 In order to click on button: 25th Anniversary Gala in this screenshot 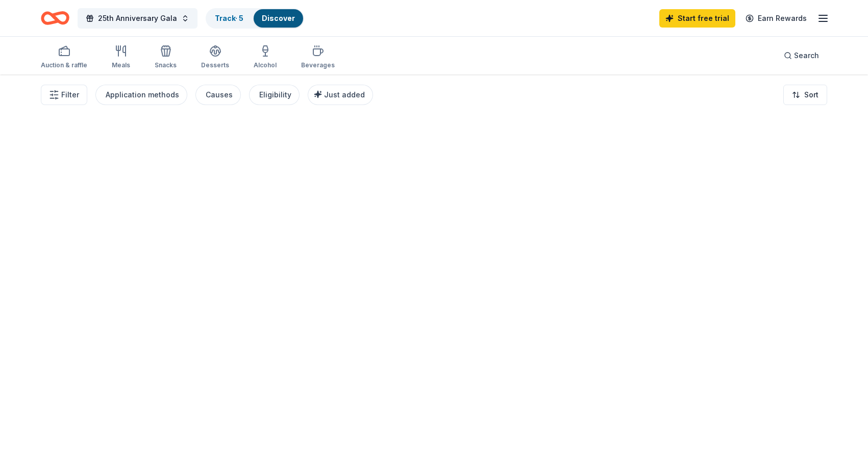, I will do `click(137, 19)`.